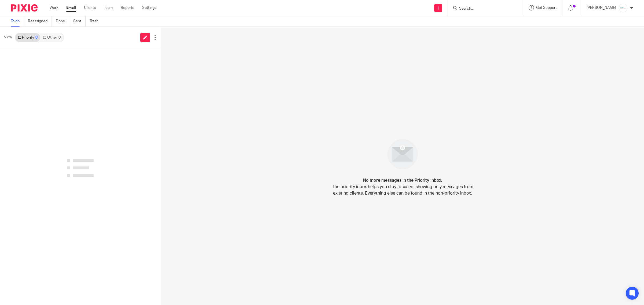 This screenshot has width=644, height=305. Describe the element at coordinates (624, 8) in the screenshot. I see `img: _Logo.png` at that location.